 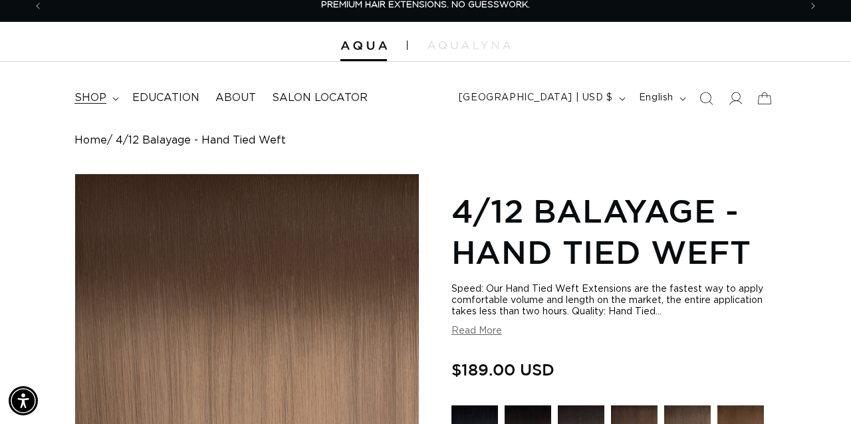 What do you see at coordinates (661, 98) in the screenshot?
I see `button: English` at bounding box center [661, 98].